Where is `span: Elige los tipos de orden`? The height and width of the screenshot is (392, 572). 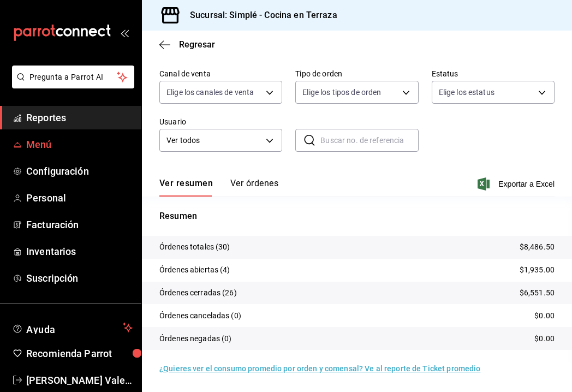
span: Elige los tipos de orden is located at coordinates (342, 92).